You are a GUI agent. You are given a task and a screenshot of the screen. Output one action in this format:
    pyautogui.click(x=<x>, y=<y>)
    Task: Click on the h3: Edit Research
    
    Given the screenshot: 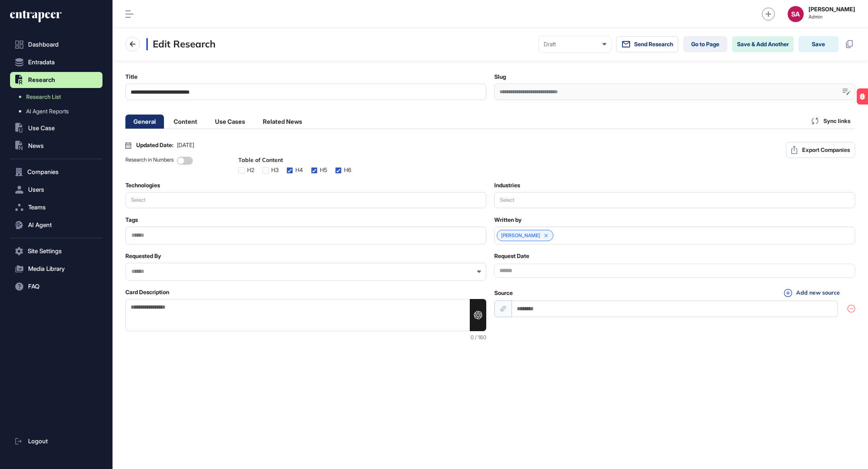 What is the action you would take?
    pyautogui.click(x=181, y=44)
    